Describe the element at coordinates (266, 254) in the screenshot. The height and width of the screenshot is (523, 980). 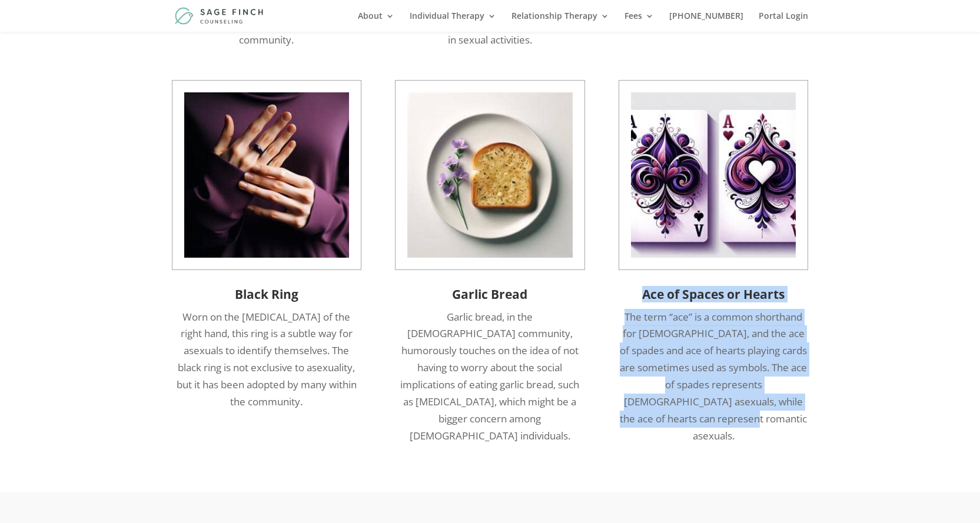
I see `a: black ring` at that location.